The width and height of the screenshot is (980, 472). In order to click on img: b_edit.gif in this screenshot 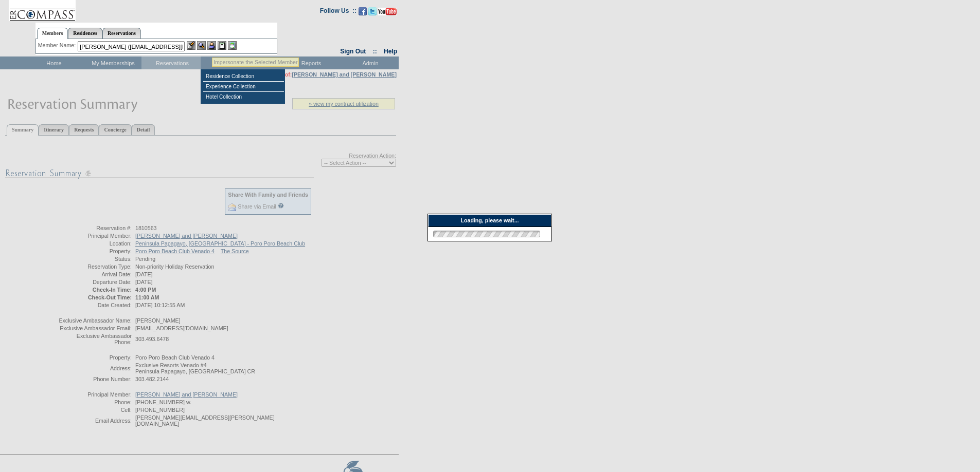, I will do `click(190, 45)`.